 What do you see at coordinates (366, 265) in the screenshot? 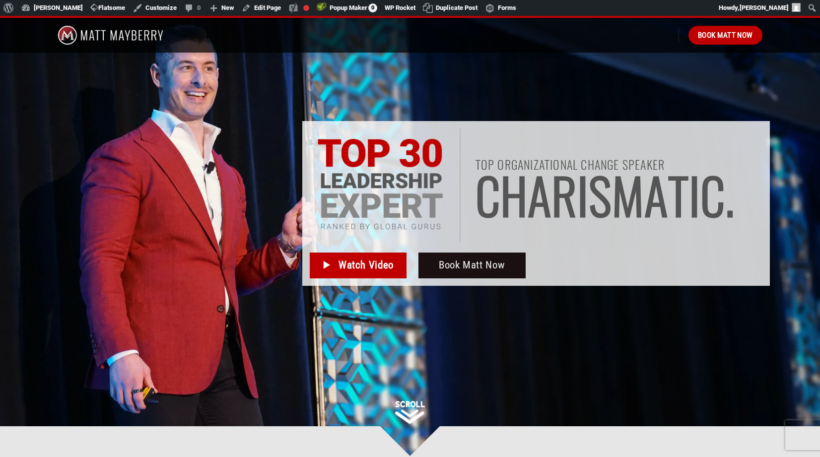
I see `span: Watch Video` at bounding box center [366, 265].